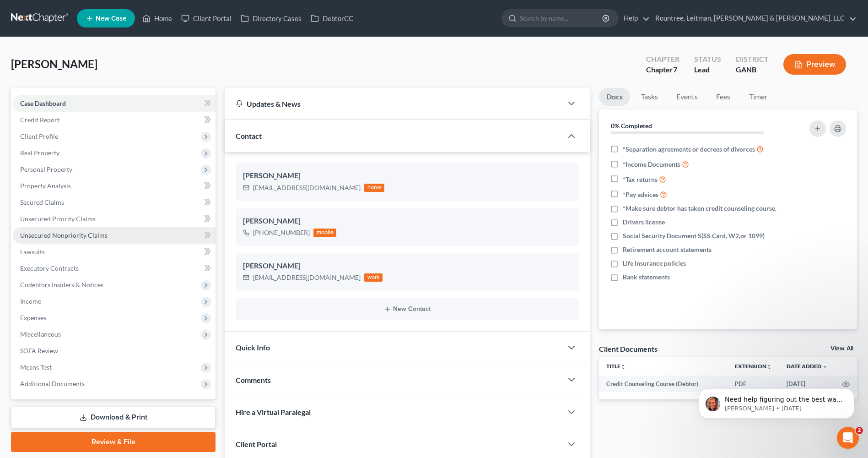 The width and height of the screenshot is (868, 458). I want to click on span: Unsecured Nonpriority Claims, so click(64, 235).